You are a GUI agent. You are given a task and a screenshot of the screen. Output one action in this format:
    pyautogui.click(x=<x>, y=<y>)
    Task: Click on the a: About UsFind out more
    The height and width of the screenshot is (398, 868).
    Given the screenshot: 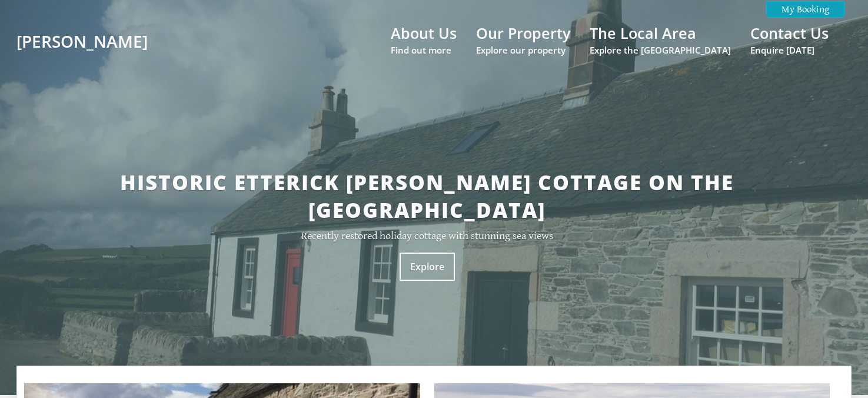 What is the action you would take?
    pyautogui.click(x=424, y=39)
    